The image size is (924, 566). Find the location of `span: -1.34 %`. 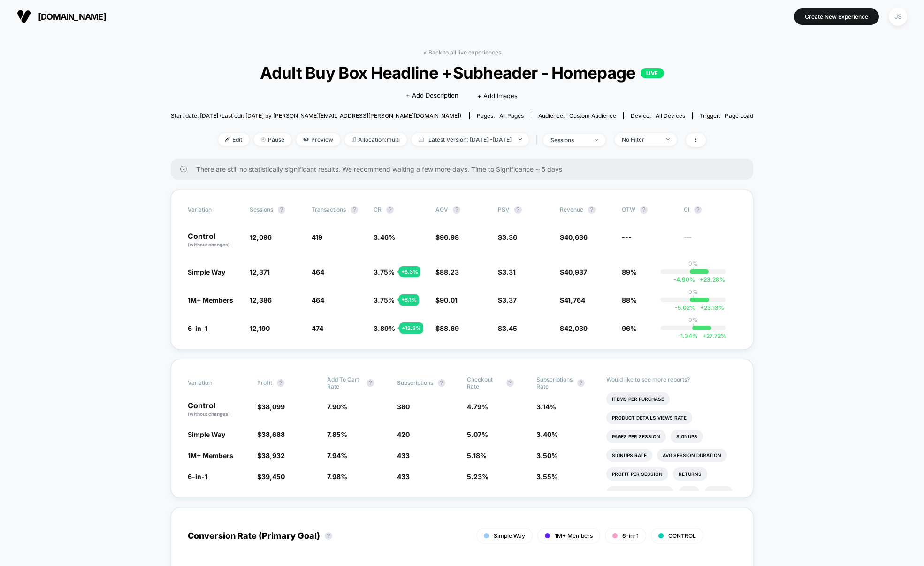

span: -1.34 % is located at coordinates (688, 336).